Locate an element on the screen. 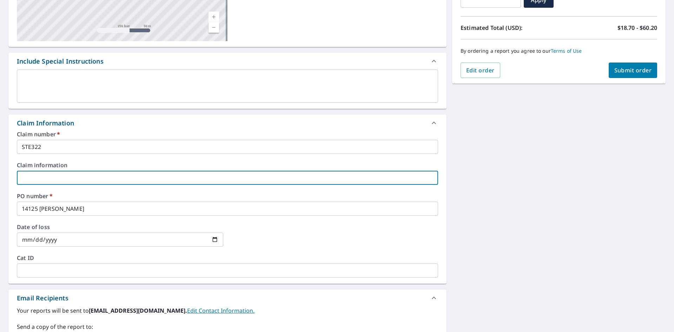 This screenshot has height=332, width=674. label: Claim number is located at coordinates (228, 134).